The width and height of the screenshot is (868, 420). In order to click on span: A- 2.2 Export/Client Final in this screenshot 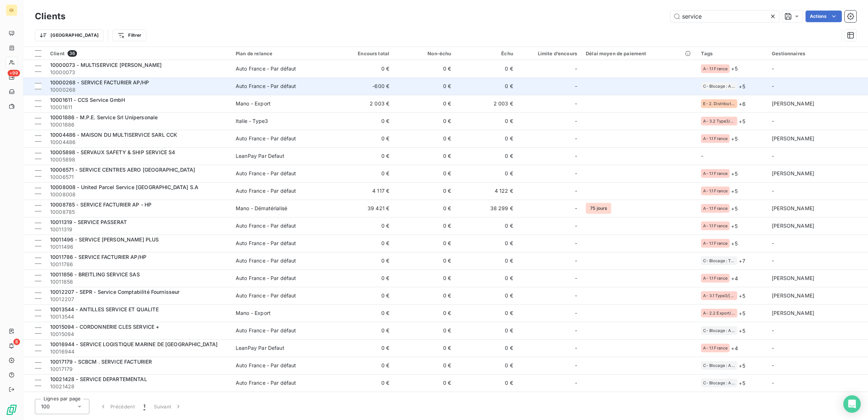, I will do `click(719, 313)`.